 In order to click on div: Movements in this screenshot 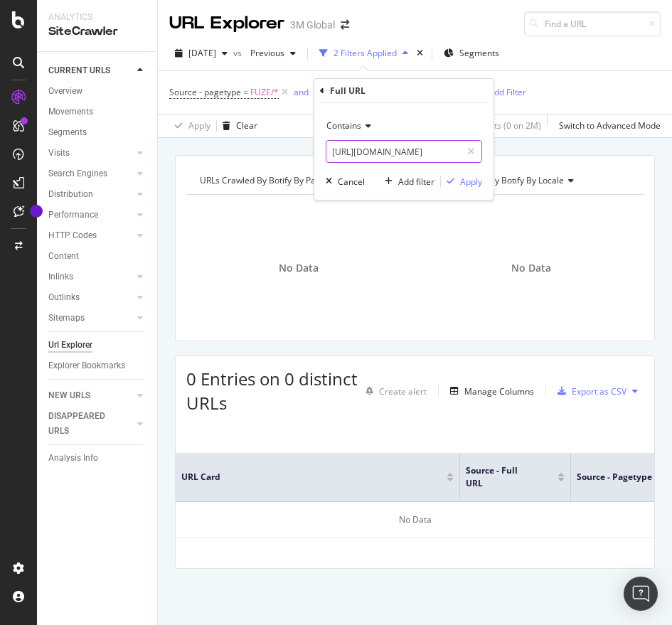, I will do `click(70, 112)`.